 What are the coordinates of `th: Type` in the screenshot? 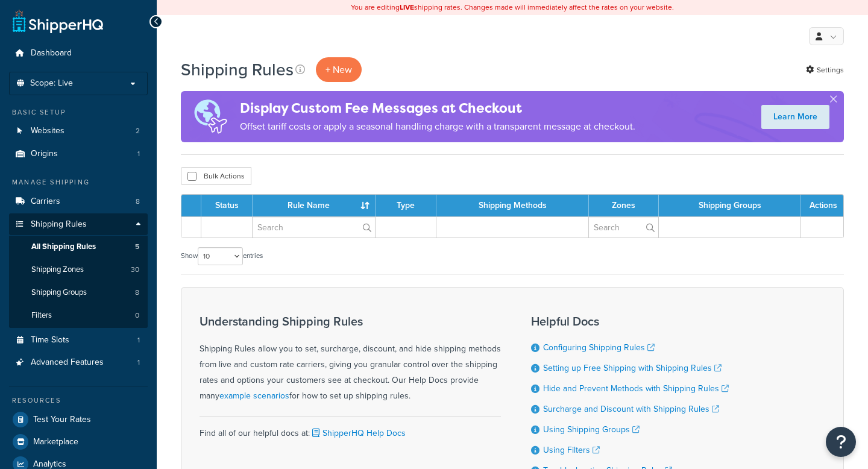 It's located at (405, 206).